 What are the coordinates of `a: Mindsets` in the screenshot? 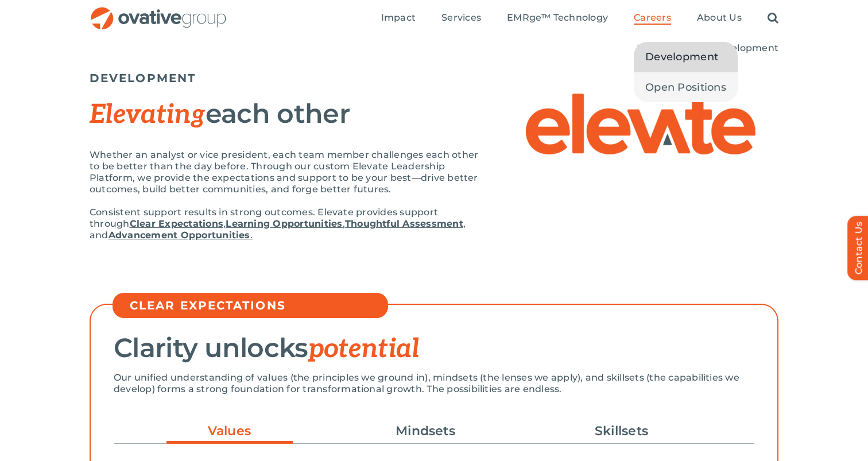 It's located at (426, 431).